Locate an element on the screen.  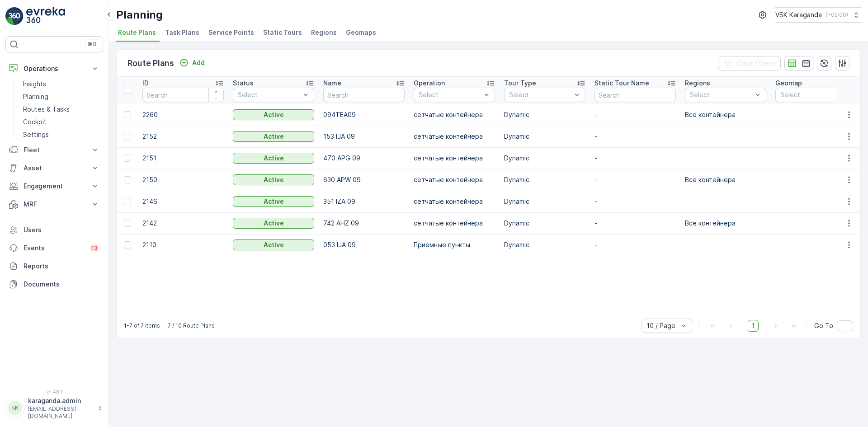
p: Tour Type is located at coordinates (520, 84).